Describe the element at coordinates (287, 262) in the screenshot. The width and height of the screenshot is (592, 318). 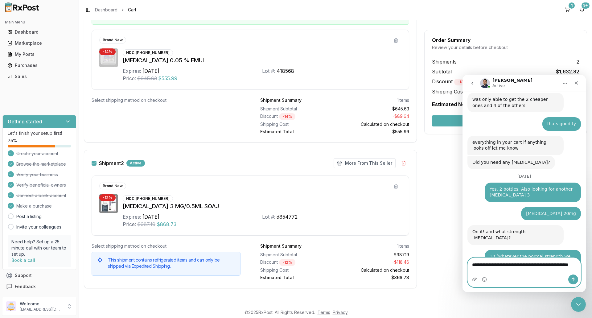
I see `div: - 12 %` at that location.